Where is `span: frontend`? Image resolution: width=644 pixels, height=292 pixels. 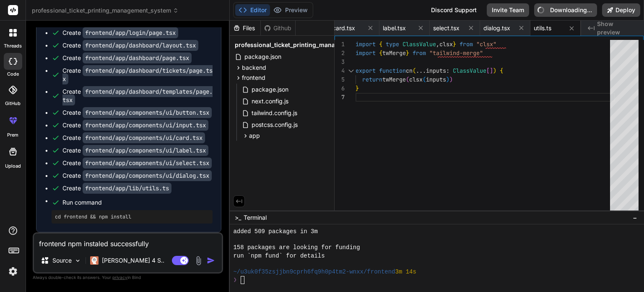
span: frontend is located at coordinates (254, 78).